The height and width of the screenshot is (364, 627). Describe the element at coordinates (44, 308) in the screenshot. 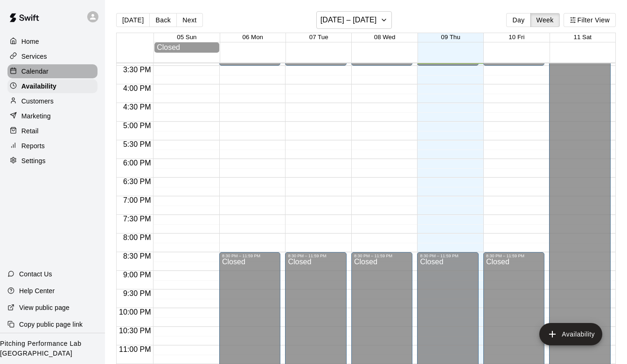

I see `p: View public page` at that location.